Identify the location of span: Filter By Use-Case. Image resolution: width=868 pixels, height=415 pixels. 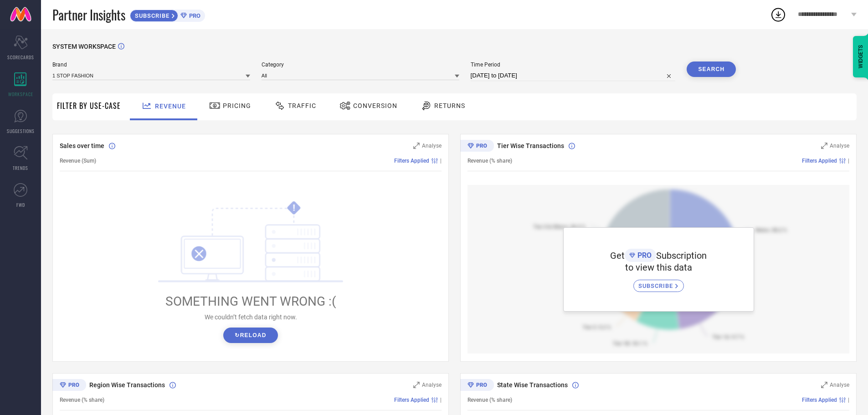
(89, 106).